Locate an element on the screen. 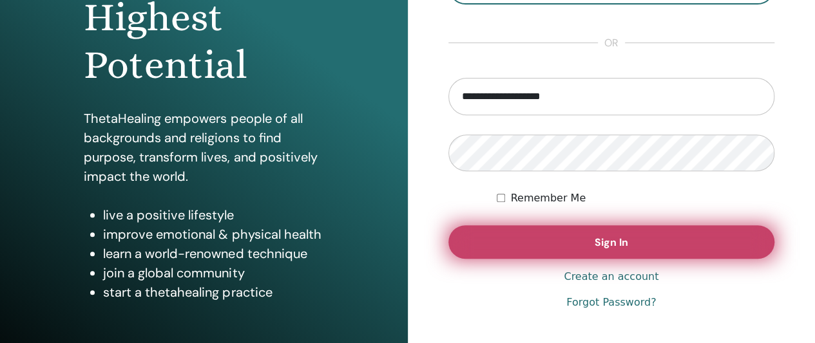 This screenshot has height=343, width=815. p: ThetaHealing empowers people of all backgrounds and religions to find purpose, transform lives, a... is located at coordinates (204, 148).